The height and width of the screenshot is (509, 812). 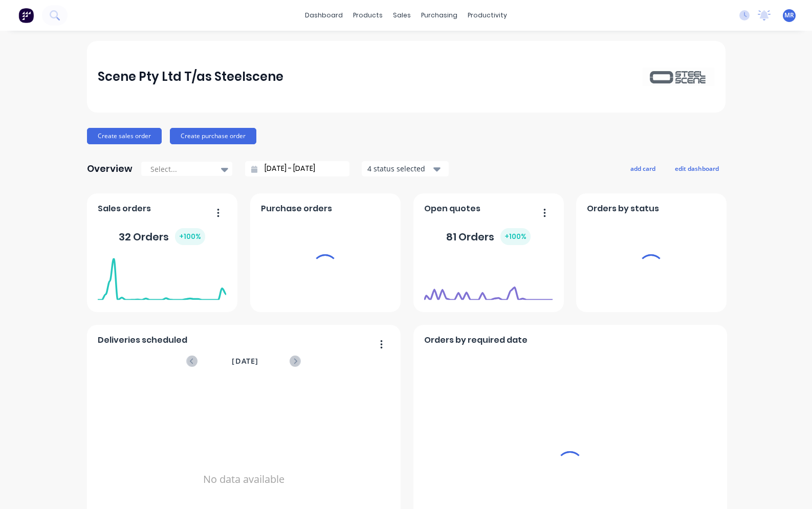 I want to click on div: Overview, so click(x=109, y=169).